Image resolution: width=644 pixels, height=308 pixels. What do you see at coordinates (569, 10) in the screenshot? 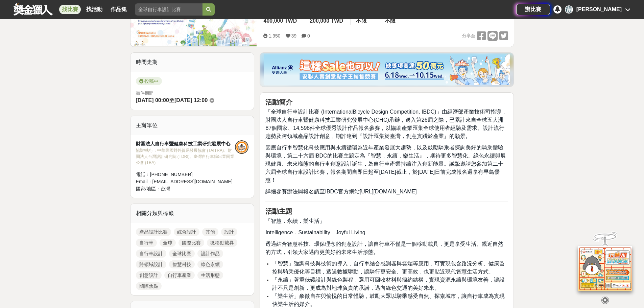
I see `div: 黃` at bounding box center [569, 10].